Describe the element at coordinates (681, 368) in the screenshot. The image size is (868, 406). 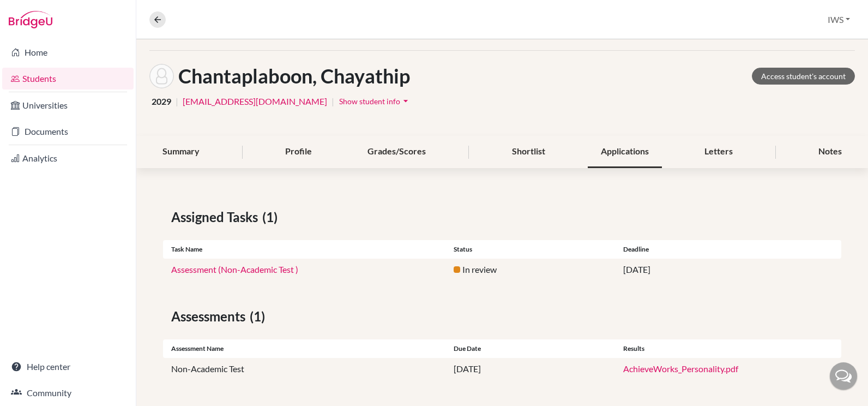
I see `a: AchieveWorks_Personality.pdf` at that location.